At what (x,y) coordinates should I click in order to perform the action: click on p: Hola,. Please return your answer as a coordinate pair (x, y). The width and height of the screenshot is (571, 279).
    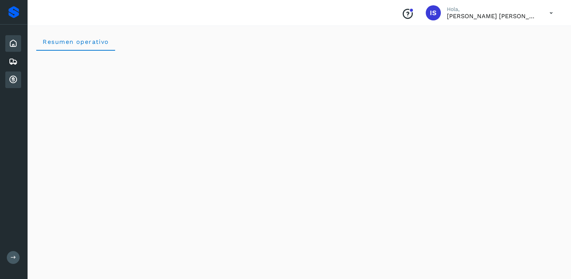
    Looking at the image, I should click on (492, 9).